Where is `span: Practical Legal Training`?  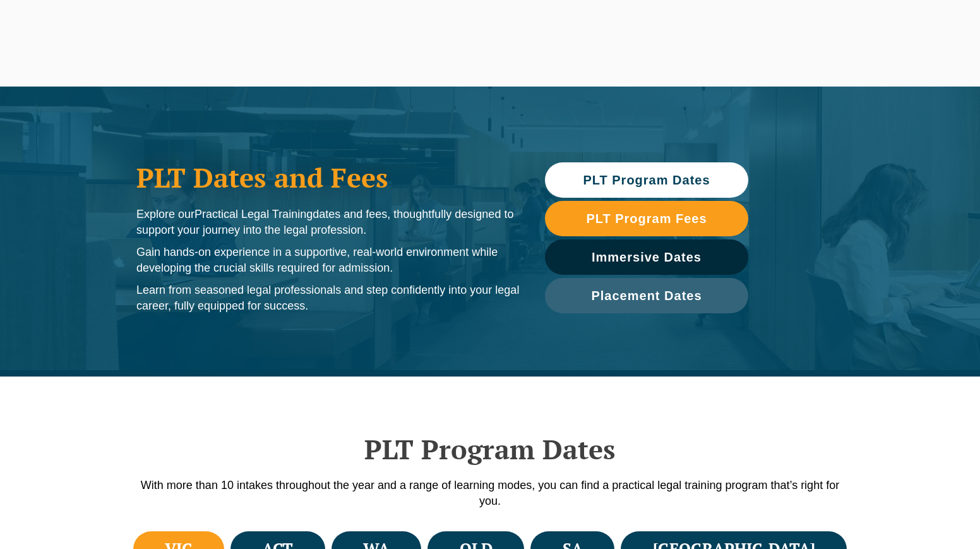 span: Practical Legal Training is located at coordinates (253, 214).